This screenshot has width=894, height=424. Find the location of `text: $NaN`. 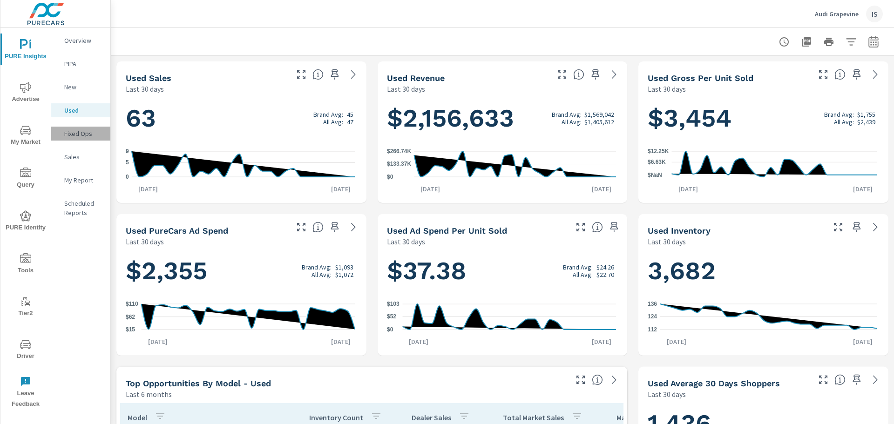

text: $NaN is located at coordinates (655, 175).